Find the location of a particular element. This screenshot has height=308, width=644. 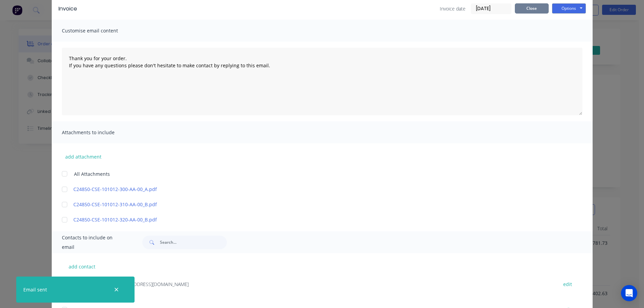

button: Options is located at coordinates (569, 8).